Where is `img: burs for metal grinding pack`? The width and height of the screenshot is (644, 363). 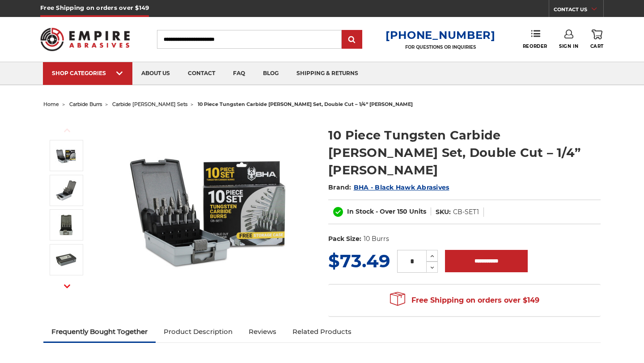
img: burs for metal grinding pack is located at coordinates (66, 260).